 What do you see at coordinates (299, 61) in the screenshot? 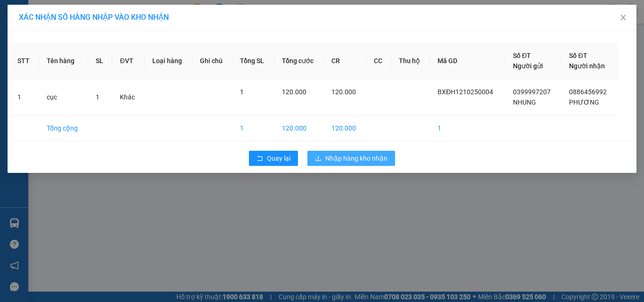
I see `th: Tổng cước` at bounding box center [299, 61].